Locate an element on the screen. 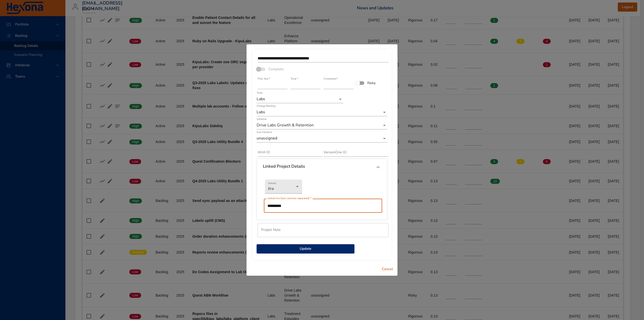 The width and height of the screenshot is (644, 320). label: Sub Initiative is located at coordinates (264, 132).